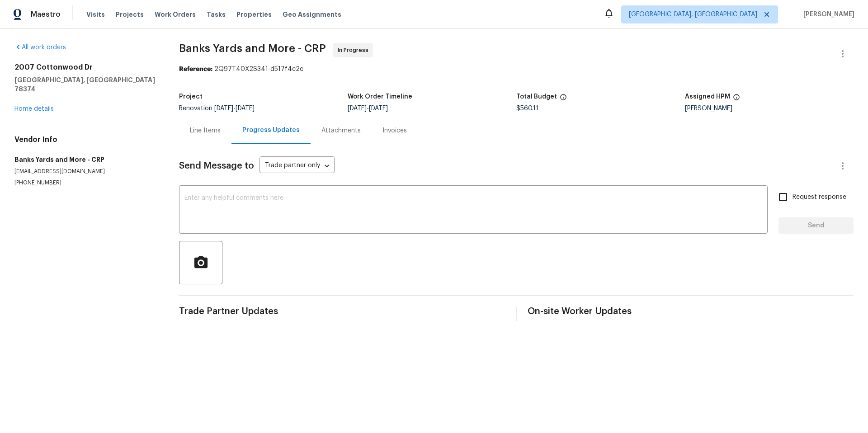 The height and width of the screenshot is (433, 868). Describe the element at coordinates (216, 15) in the screenshot. I see `span: Tasks` at that location.